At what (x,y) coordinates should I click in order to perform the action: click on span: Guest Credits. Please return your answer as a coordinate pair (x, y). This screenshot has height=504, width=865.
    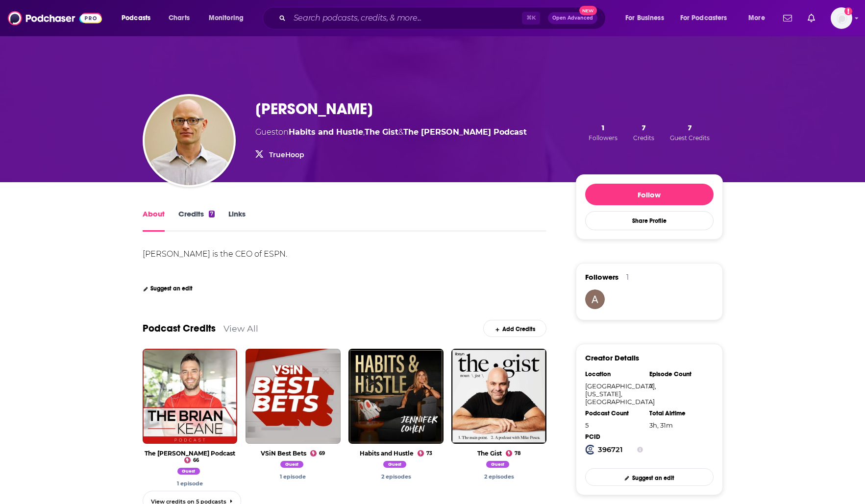
    Looking at the image, I should click on (690, 137).